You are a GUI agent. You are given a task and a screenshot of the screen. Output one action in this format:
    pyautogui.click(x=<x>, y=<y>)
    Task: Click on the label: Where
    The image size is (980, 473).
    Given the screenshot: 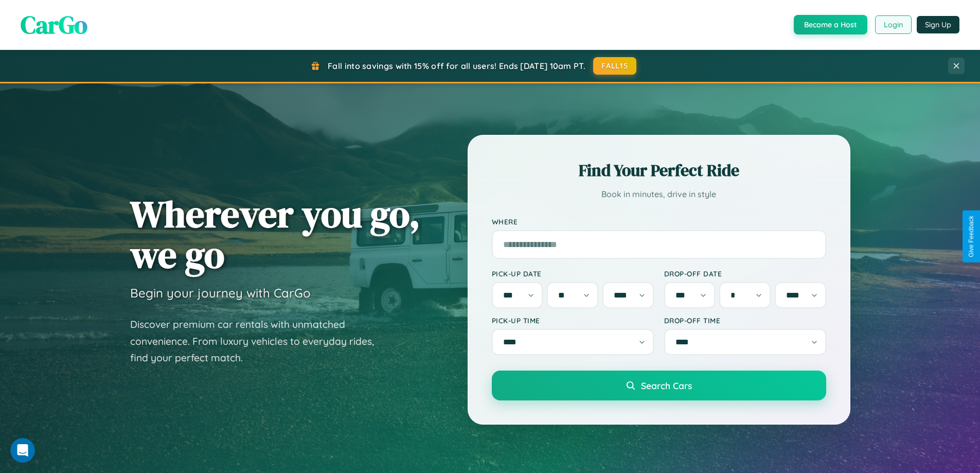 What is the action you would take?
    pyautogui.click(x=659, y=221)
    